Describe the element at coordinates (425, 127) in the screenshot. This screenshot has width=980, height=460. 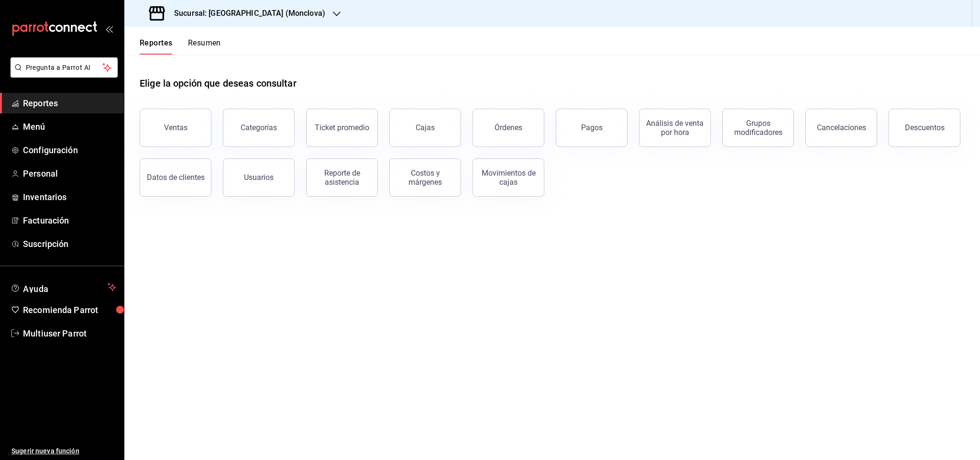
I see `div: Cajas` at that location.